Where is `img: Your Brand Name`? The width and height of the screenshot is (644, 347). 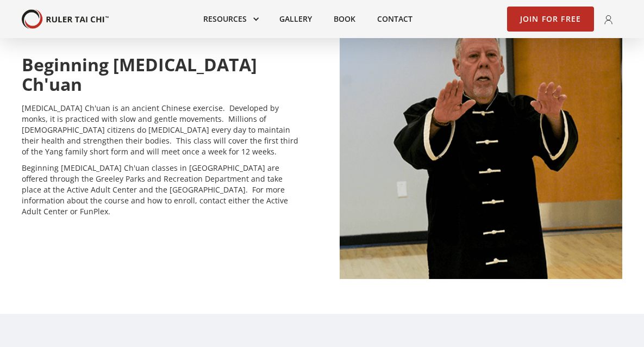
img: Your Brand Name is located at coordinates (65, 19).